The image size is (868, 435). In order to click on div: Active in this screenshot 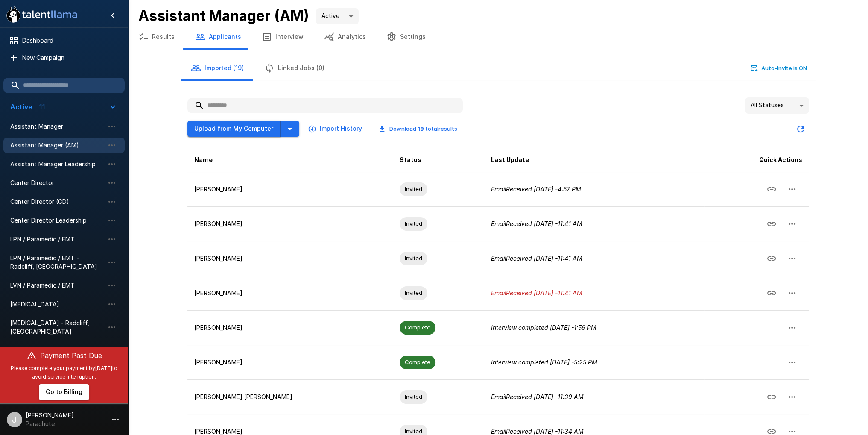, I will do `click(337, 16)`.